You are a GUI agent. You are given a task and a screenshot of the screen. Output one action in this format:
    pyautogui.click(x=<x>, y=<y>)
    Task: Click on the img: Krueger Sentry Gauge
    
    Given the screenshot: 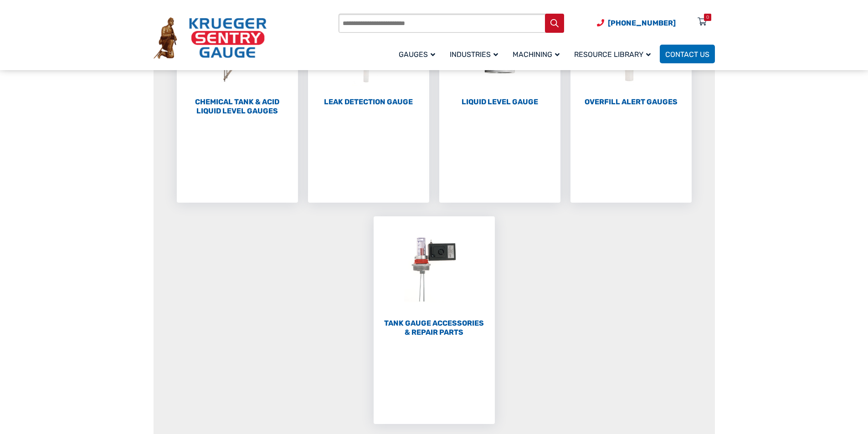 What is the action you would take?
    pyautogui.click(x=210, y=39)
    